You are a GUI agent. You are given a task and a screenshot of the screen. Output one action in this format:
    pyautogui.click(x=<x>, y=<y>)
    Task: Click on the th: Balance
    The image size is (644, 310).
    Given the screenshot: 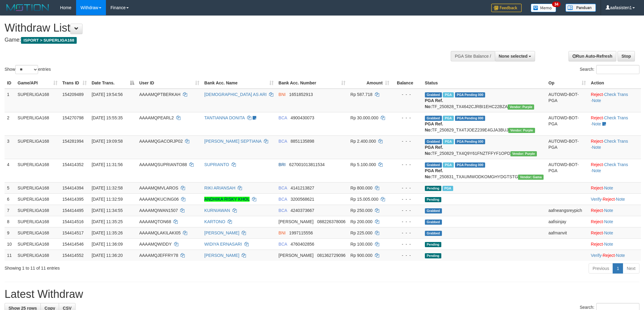 What is the action you would take?
    pyautogui.click(x=407, y=83)
    